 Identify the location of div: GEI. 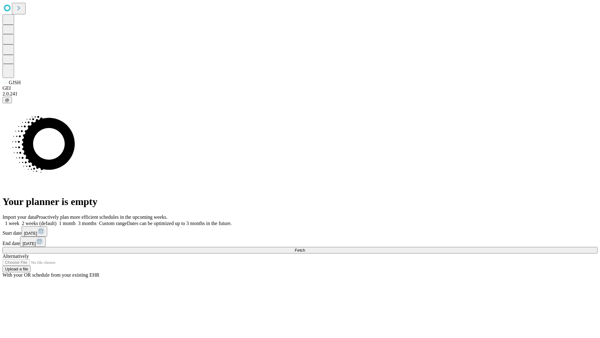
(300, 88).